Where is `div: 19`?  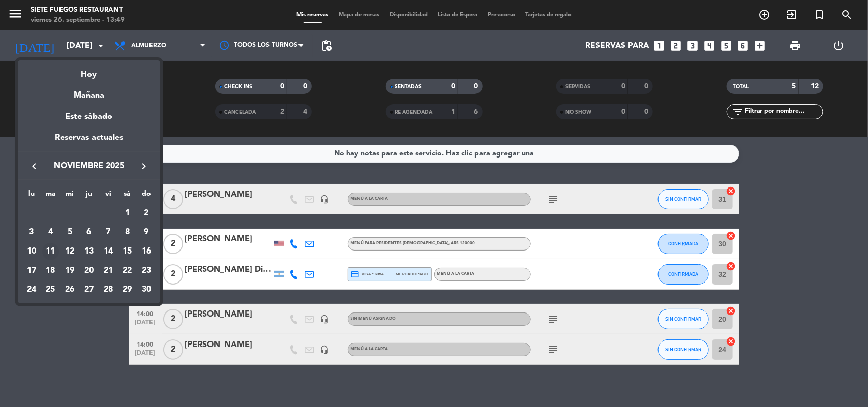
div: 19 is located at coordinates (70, 271).